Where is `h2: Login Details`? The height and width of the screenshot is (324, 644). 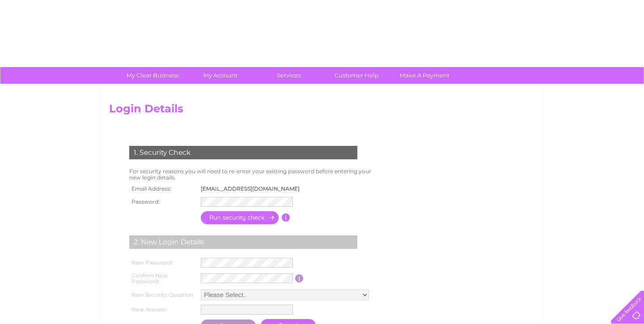 h2: Login Details is located at coordinates (322, 111).